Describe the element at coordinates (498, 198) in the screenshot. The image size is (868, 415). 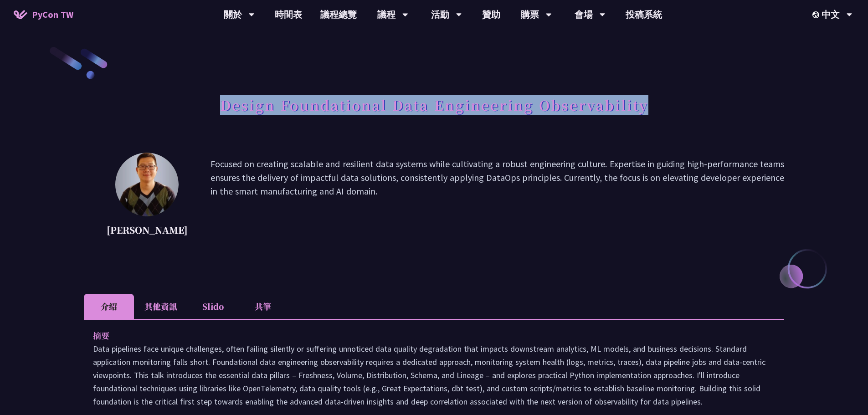
I see `p: Focused on creating scalable and resilient data systems while cultivating a robust engineering cu...` at that location.